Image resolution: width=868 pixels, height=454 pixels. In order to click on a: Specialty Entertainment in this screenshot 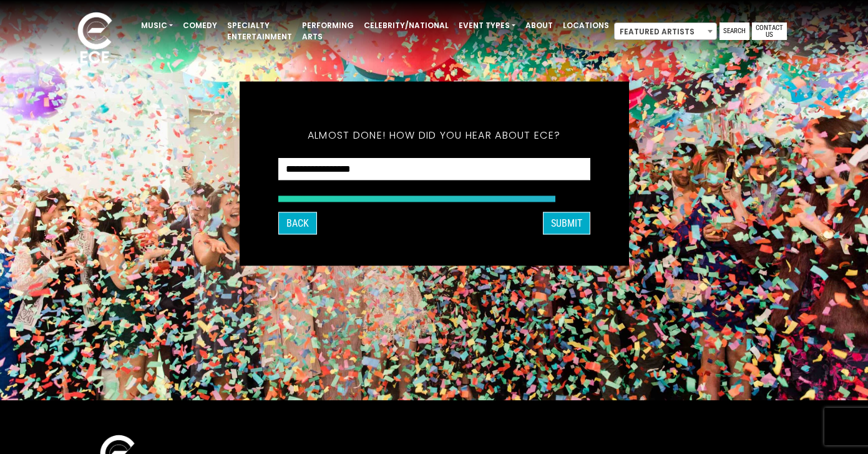, I will do `click(260, 31)`.